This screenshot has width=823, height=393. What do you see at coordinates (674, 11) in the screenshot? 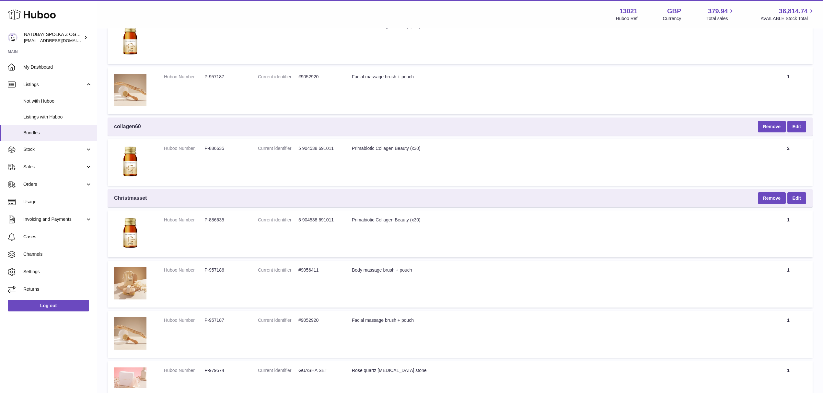
I see `strong: GBP` at bounding box center [674, 11].